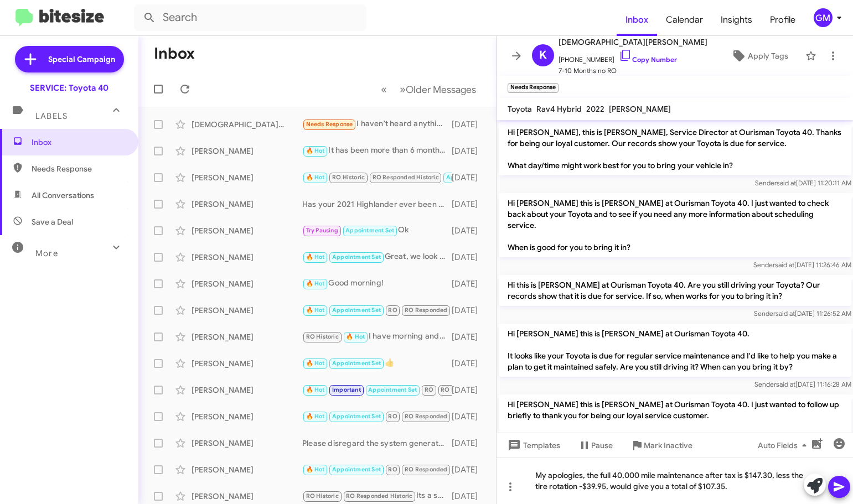 The height and width of the screenshot is (504, 853). What do you see at coordinates (429, 89) in the screenshot?
I see `nav: Page navigation example` at bounding box center [429, 89].